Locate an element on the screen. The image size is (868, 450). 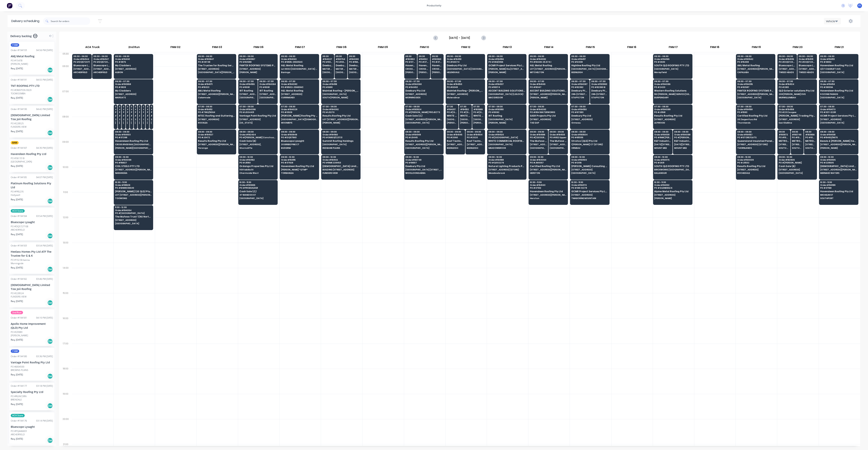
div: FNM 14 is located at coordinates (549, 48).